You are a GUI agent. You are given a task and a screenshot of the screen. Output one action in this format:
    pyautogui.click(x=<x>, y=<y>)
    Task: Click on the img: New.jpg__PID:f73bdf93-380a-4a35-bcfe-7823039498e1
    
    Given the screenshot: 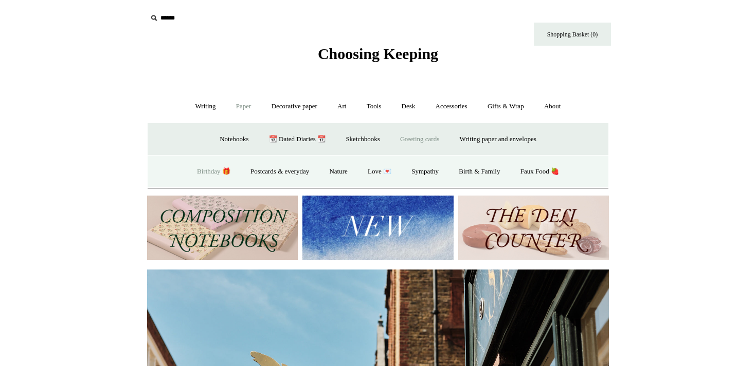 What is the action you would take?
    pyautogui.click(x=377, y=228)
    